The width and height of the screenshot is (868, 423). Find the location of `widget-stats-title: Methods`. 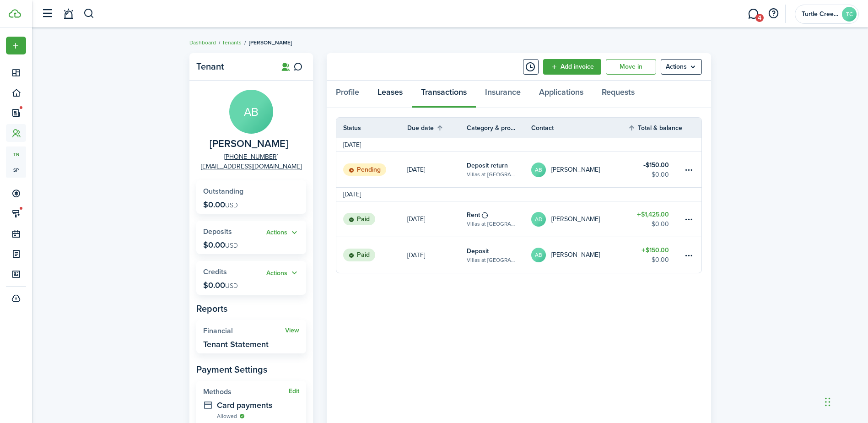

widget-stats-title: Methods is located at coordinates (246, 392).